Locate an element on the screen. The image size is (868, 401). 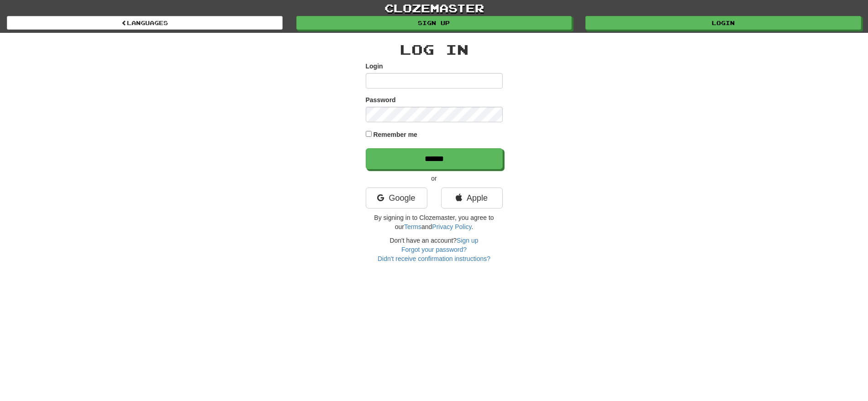
h2: Log In is located at coordinates (434, 49).